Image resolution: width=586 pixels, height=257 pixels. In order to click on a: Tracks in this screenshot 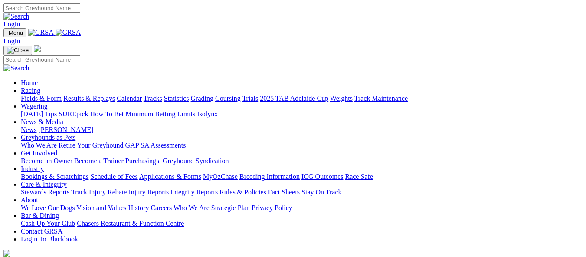, I will do `click(153, 98)`.